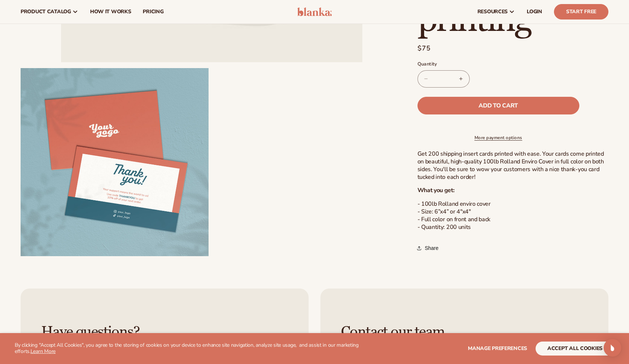 Image resolution: width=629 pixels, height=364 pixels. I want to click on p: Get 200 shipping insert cards printed with ease. Your cards come printed on beautiful, high-quali..., so click(513, 165).